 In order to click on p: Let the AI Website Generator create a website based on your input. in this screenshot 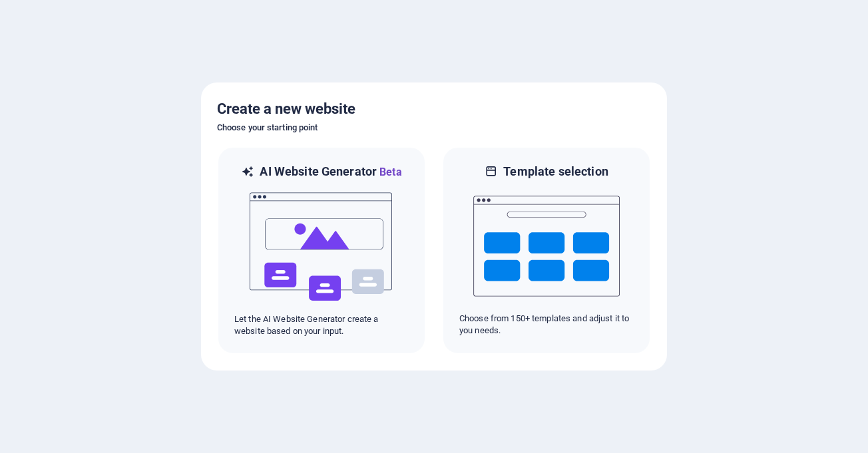, I will do `click(322, 325)`.